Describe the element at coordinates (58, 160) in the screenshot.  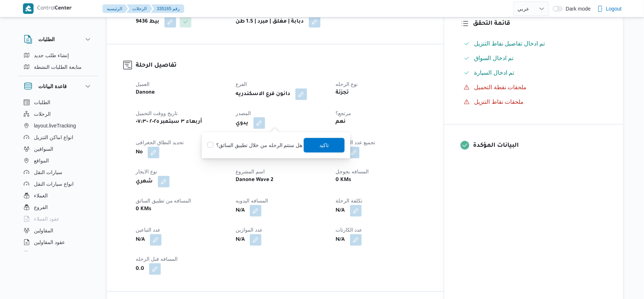
I see `button: المواقع` at that location.